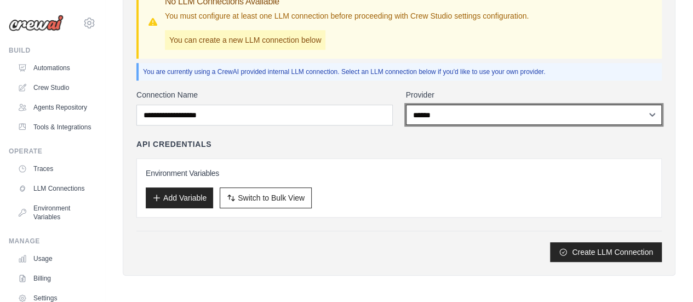 This screenshot has height=302, width=693. I want to click on p: You can create a new LLM connection below, so click(245, 40).